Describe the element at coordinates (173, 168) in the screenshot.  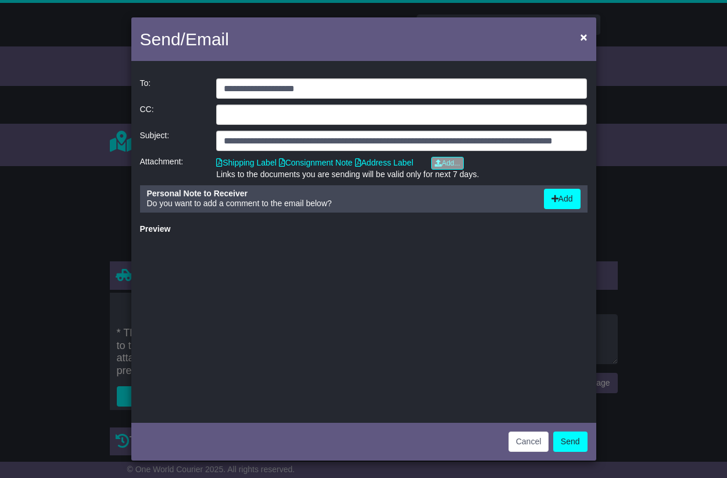
I see `div: Attachment:` at that location.